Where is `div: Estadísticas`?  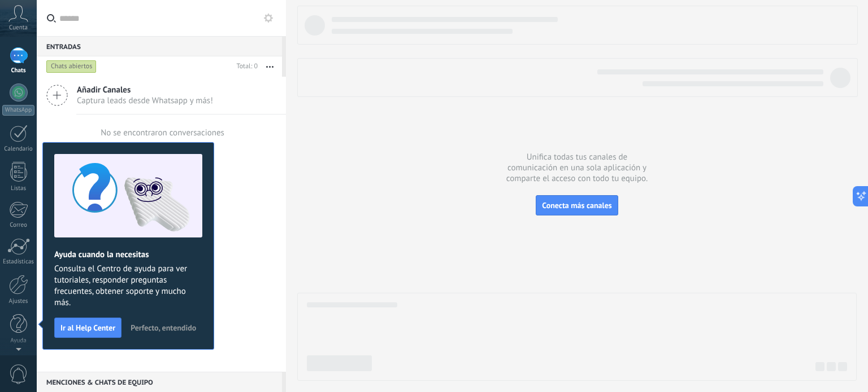
div: Estadísticas is located at coordinates (19, 262).